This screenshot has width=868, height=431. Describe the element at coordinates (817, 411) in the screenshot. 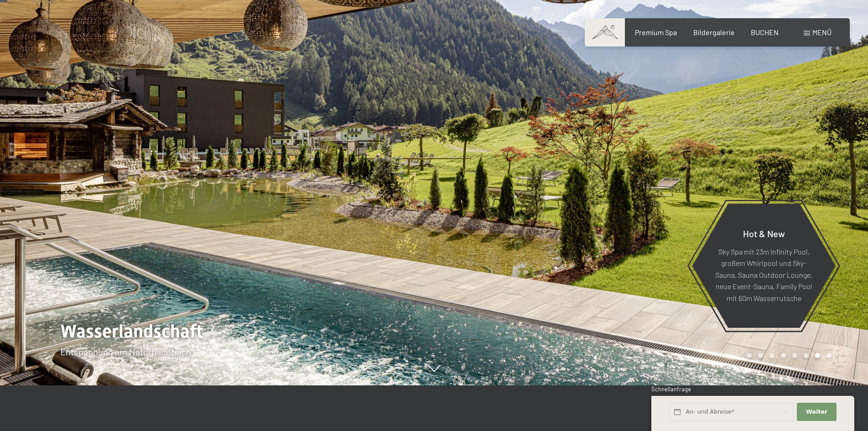

I see `span: Weiter` at that location.